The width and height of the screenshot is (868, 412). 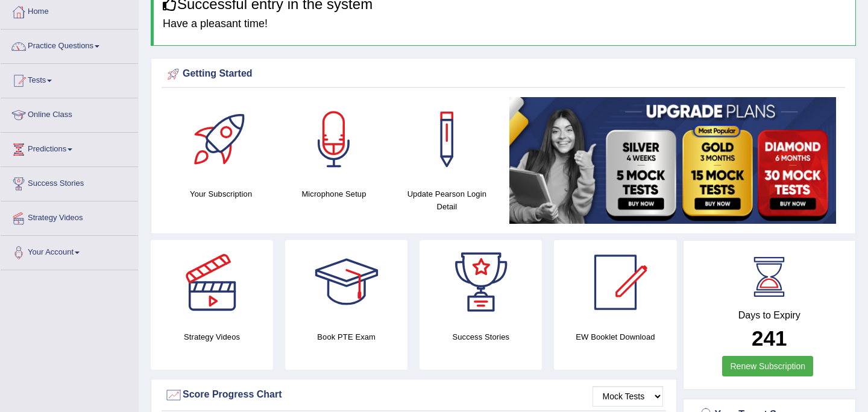 I want to click on h4: Book PTE Exam, so click(x=346, y=337).